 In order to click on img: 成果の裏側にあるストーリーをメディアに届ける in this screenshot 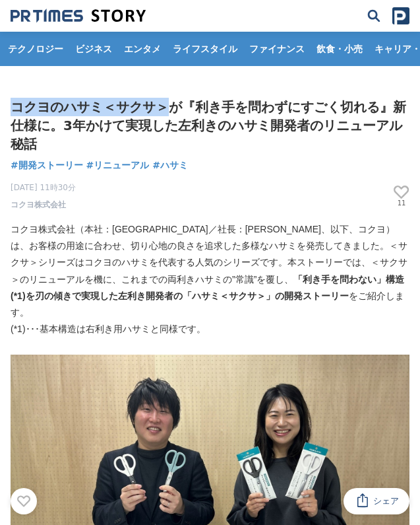, I will do `click(78, 16)`.